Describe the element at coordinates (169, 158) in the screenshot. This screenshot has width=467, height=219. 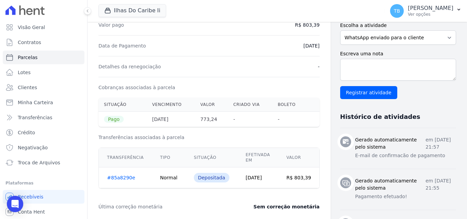
I see `th: Tipo` at that location.